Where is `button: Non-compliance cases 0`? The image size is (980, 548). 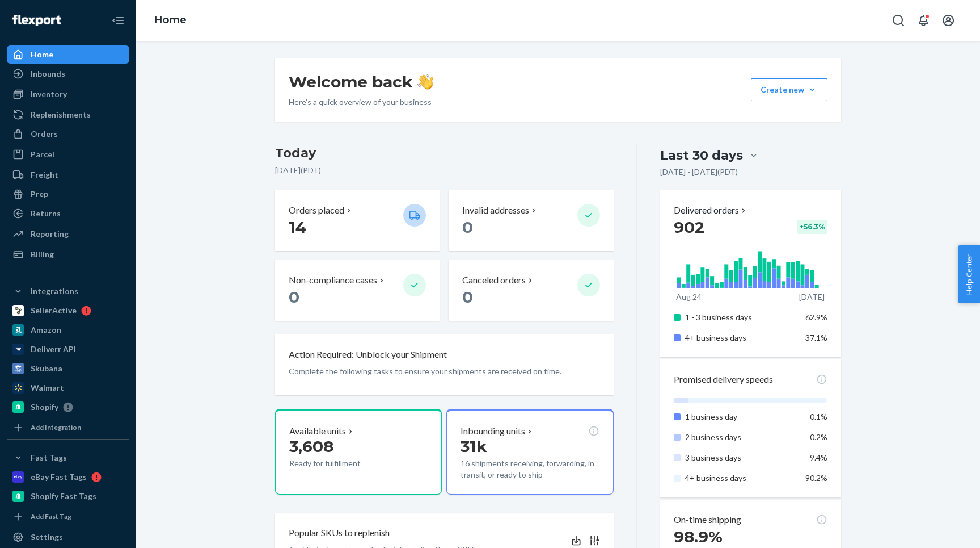 button: Non-compliance cases 0 is located at coordinates (357, 290).